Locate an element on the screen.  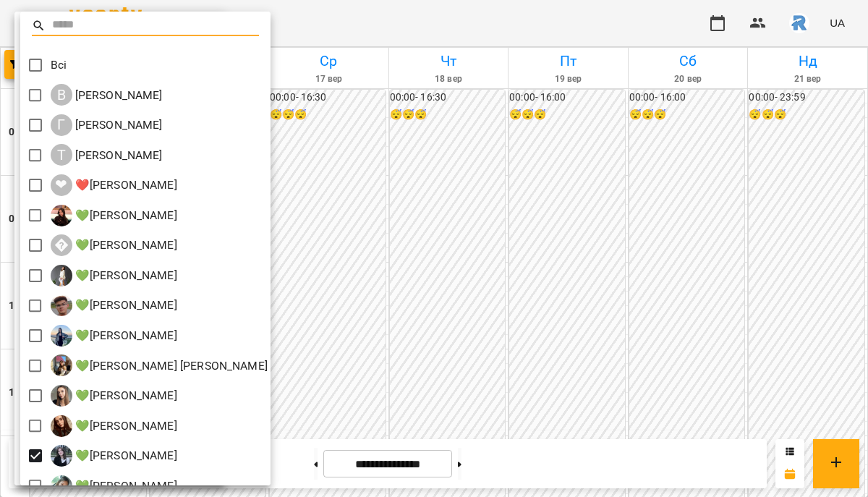
div: 💚Сікора Марія Юріївна is located at coordinates (113, 456).